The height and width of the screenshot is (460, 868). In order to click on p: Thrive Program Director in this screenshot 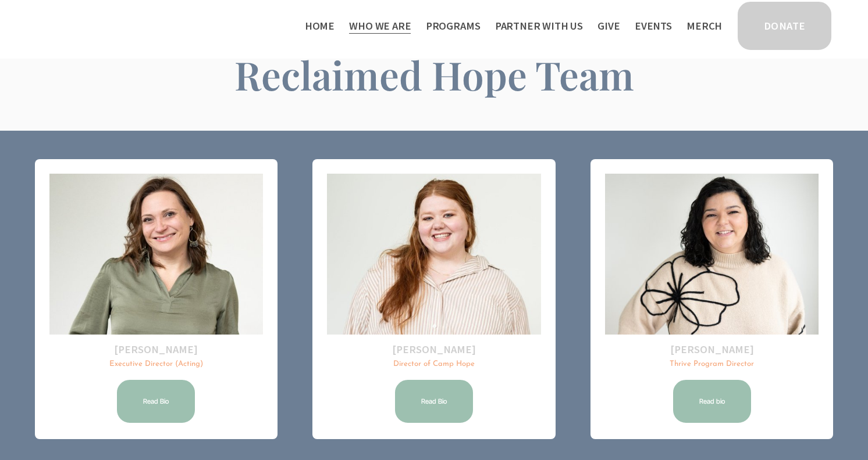, I will do `click(712, 365)`.